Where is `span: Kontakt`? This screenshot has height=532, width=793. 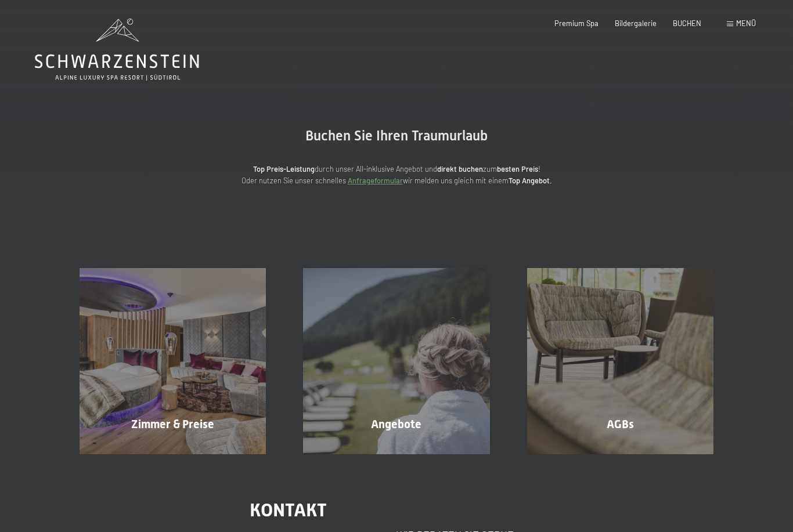
span: Kontakt is located at coordinates (288, 510).